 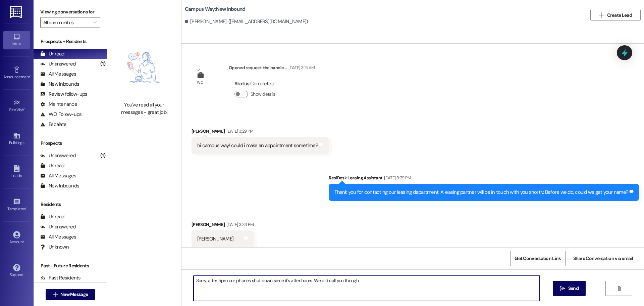 What do you see at coordinates (272, 69) in the screenshot?
I see `div: Opened request: the handle ...` at bounding box center [272, 69].